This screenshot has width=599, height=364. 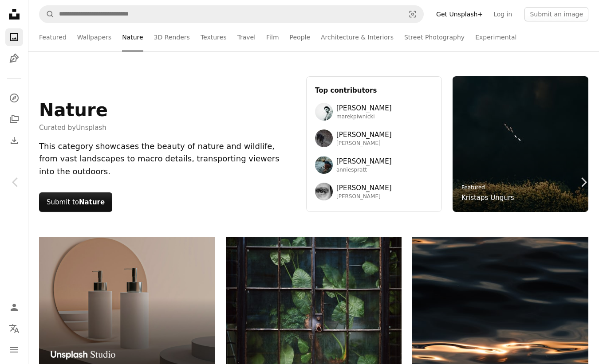 What do you see at coordinates (14, 329) in the screenshot?
I see `button: Language` at bounding box center [14, 329].